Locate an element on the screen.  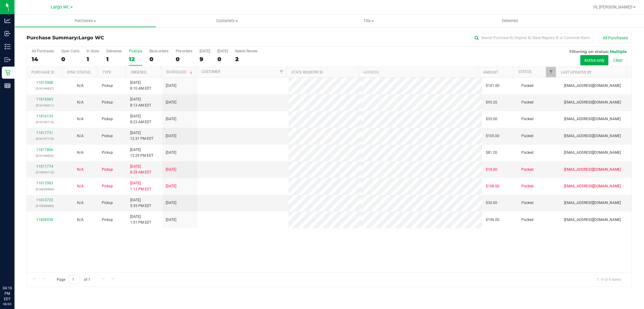
div: Needs Review is located at coordinates (246, 51).